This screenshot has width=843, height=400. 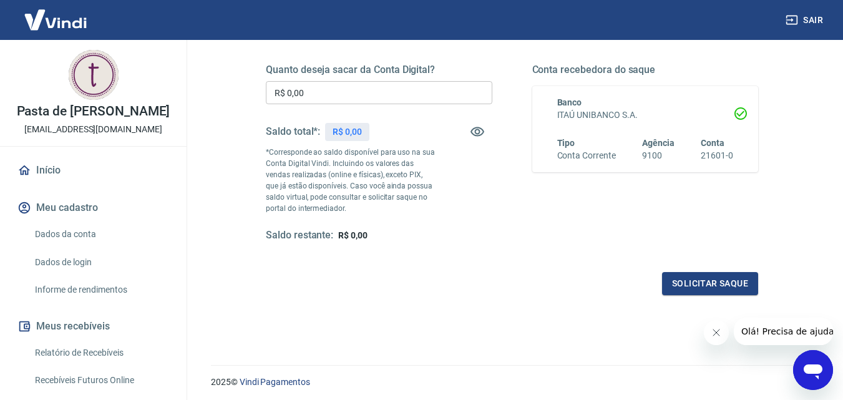 What do you see at coordinates (56, 19) in the screenshot?
I see `img: Vindi` at bounding box center [56, 19].